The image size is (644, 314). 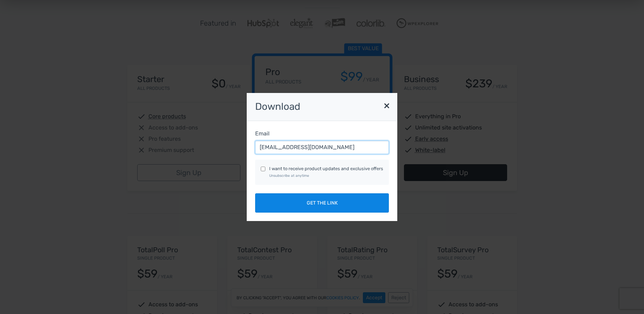 I want to click on h3: Download, so click(x=322, y=107).